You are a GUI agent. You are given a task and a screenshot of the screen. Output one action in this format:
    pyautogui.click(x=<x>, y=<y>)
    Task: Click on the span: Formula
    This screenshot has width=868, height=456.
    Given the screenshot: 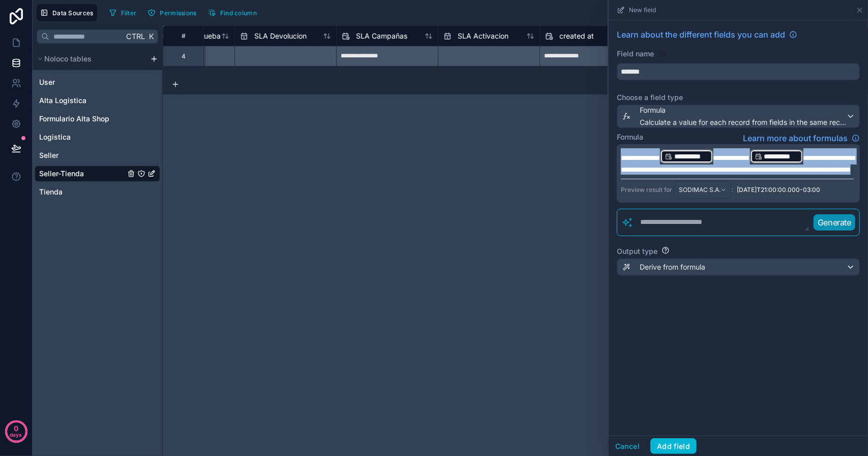 What is the action you would take?
    pyautogui.click(x=743, y=110)
    